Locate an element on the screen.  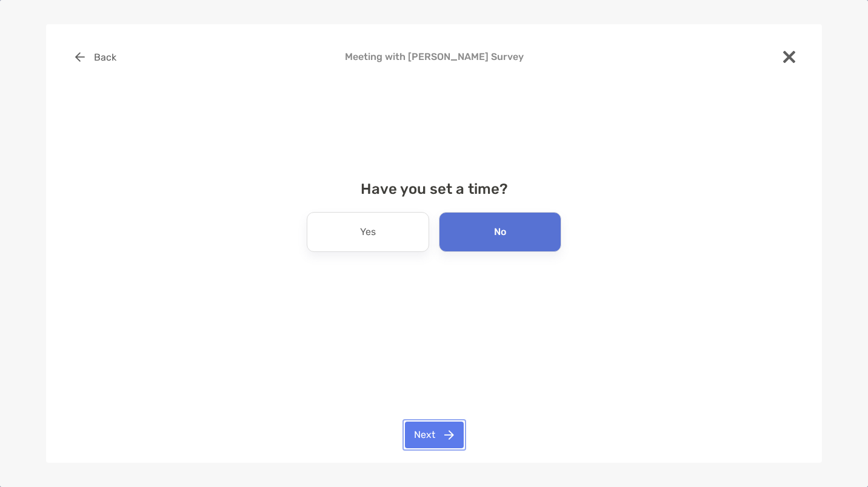
img: button icon is located at coordinates (80, 57).